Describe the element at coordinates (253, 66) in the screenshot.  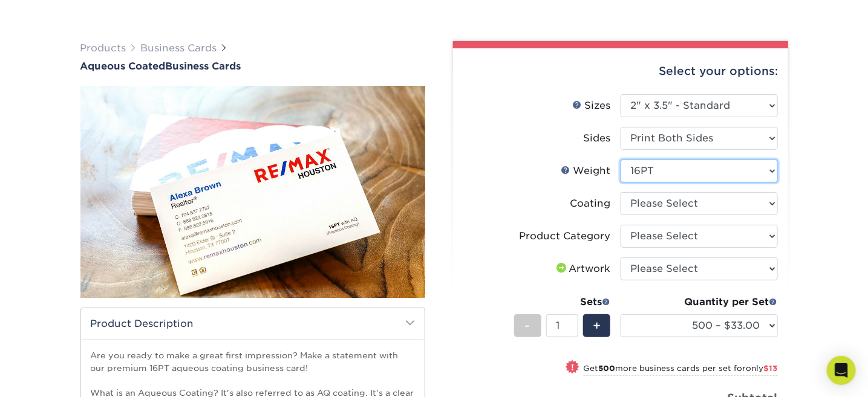
I see `h1: Business Cards` at that location.